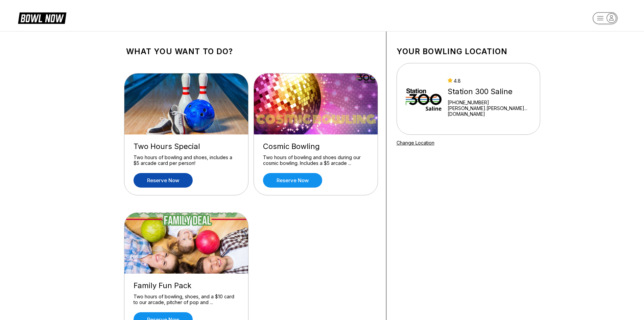 Image resolution: width=644 pixels, height=320 pixels. I want to click on img: Cosmic Bowling, so click(316, 103).